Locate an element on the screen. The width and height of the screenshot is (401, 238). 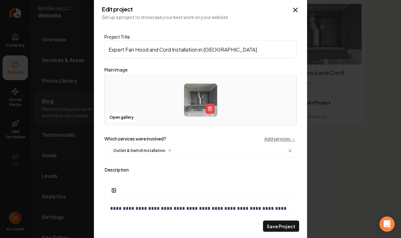
label: Which services were involved? is located at coordinates (135, 139).